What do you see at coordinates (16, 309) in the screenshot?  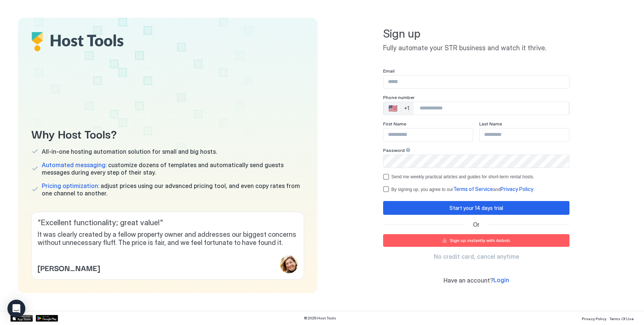 I see `div: Open Intercom Messenger` at bounding box center [16, 309].